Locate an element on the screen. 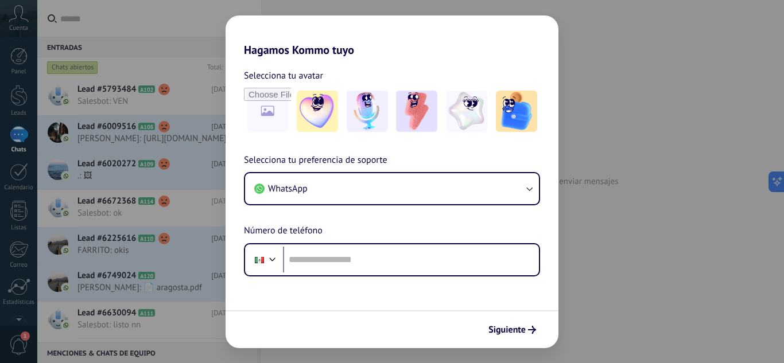 This screenshot has height=363, width=784. img: -2.jpeg is located at coordinates (368, 111).